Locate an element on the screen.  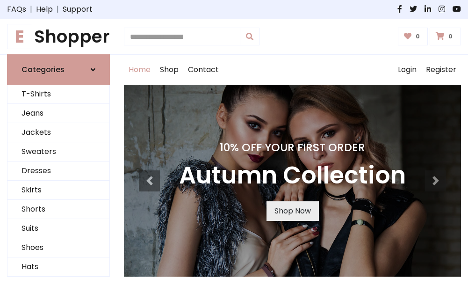
a: Dresses is located at coordinates (58, 171).